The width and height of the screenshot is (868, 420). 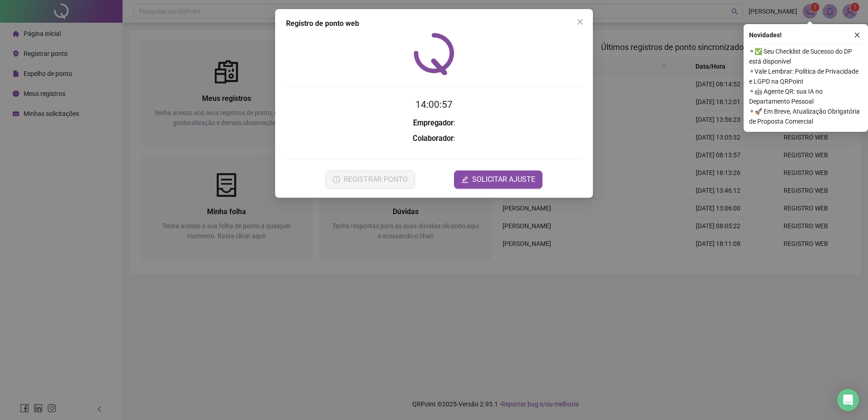 I want to click on span: Novidades !, so click(x=765, y=35).